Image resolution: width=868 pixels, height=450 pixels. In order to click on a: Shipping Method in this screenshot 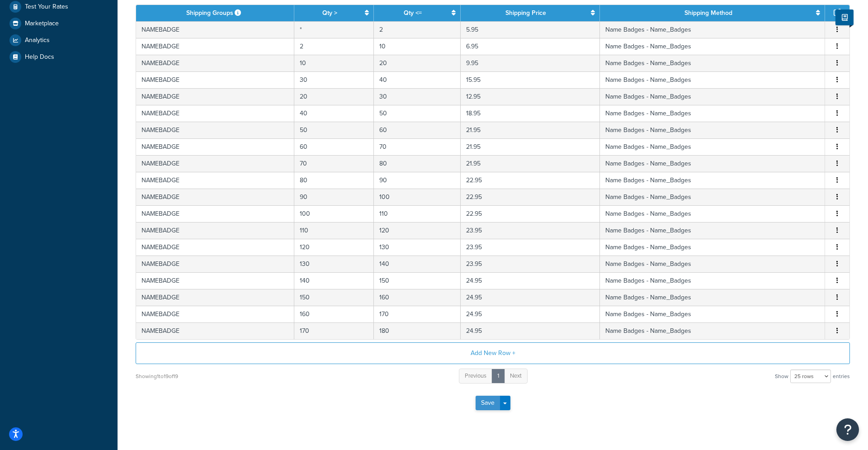, I will do `click(708, 13)`.